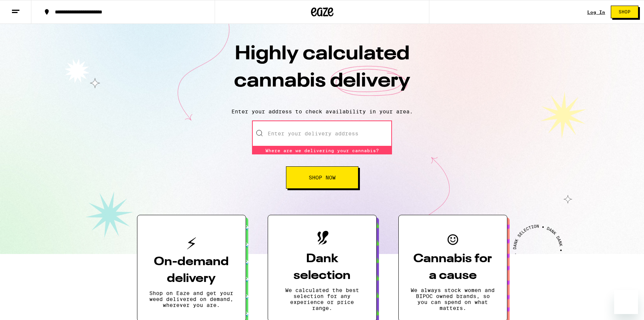 Image resolution: width=644 pixels, height=320 pixels. I want to click on span: Shop Now, so click(322, 177).